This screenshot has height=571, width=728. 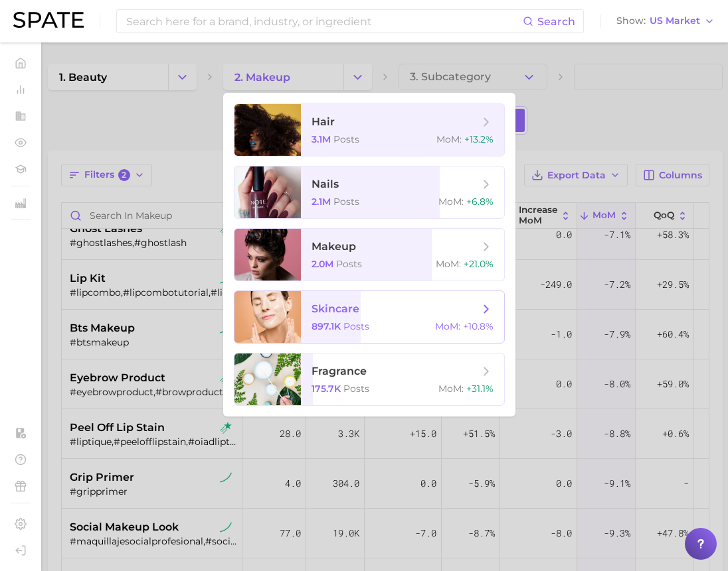 What do you see at coordinates (326, 389) in the screenshot?
I see `span: 175.7k` at bounding box center [326, 389].